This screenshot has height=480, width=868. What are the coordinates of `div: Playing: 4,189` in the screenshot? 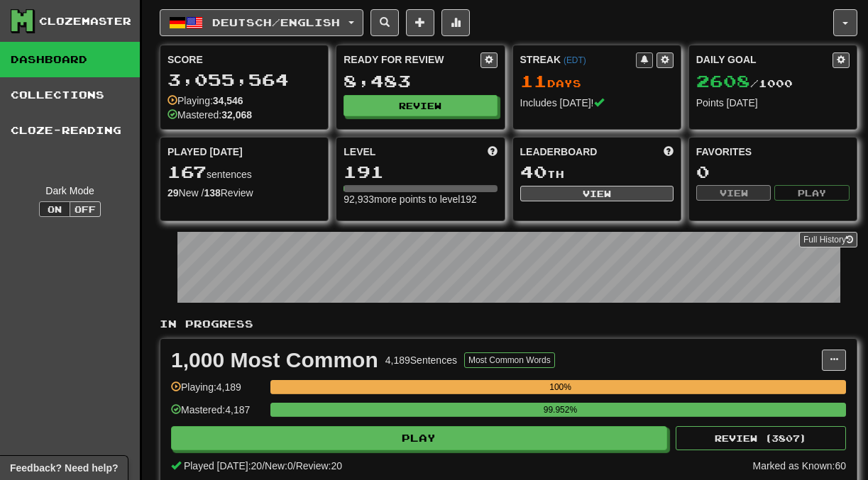 It's located at (217, 392).